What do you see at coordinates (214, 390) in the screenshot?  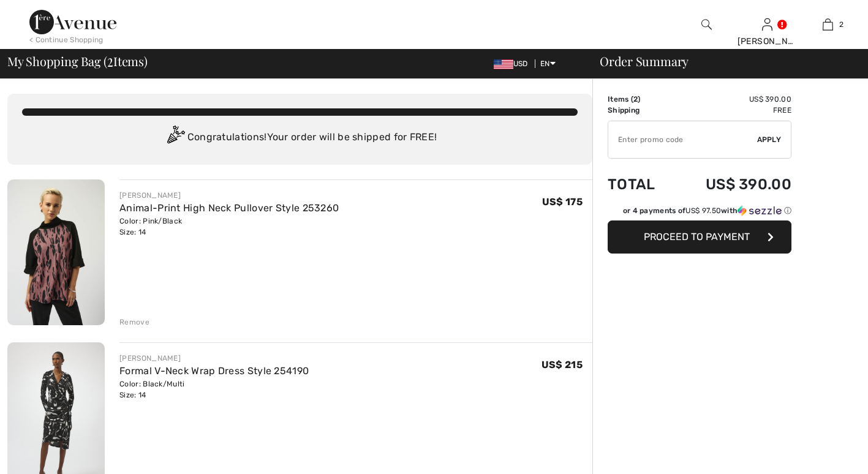 I see `div: Color: Black/Multi Size: 14` at bounding box center [214, 390].